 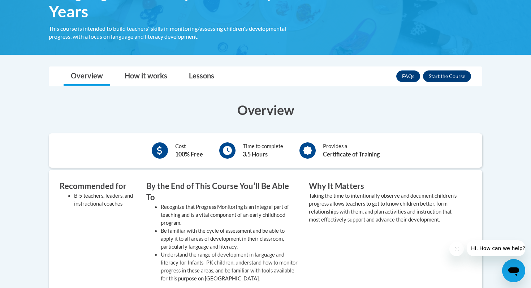 What do you see at coordinates (351, 150) in the screenshot?
I see `div: Provides a` at bounding box center [351, 150].